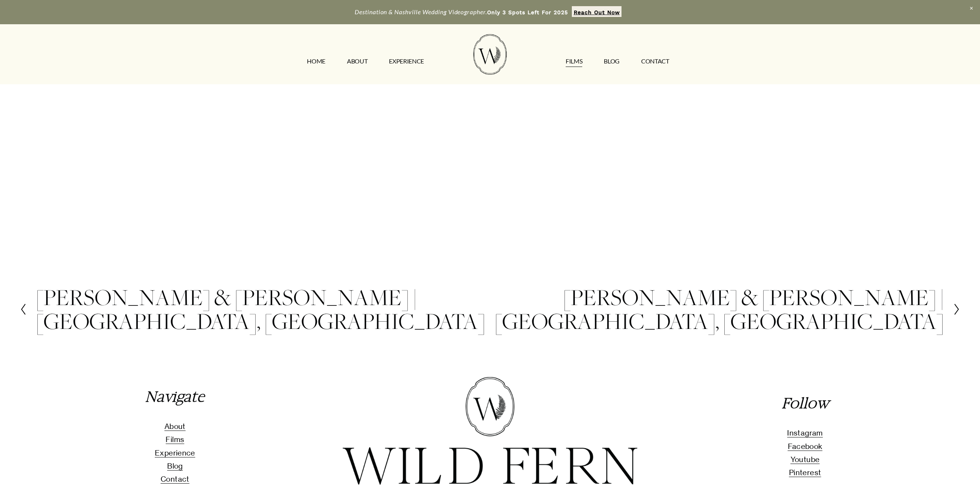 This screenshot has width=980, height=489. I want to click on a: Youtube, so click(805, 459).